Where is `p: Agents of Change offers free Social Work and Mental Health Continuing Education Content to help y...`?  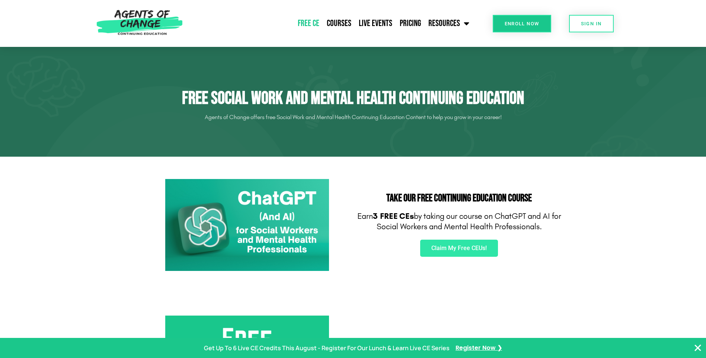
p: Agents of Change offers free Social Work and Mental Health Continuing Education Content to help y... is located at coordinates (353, 117).